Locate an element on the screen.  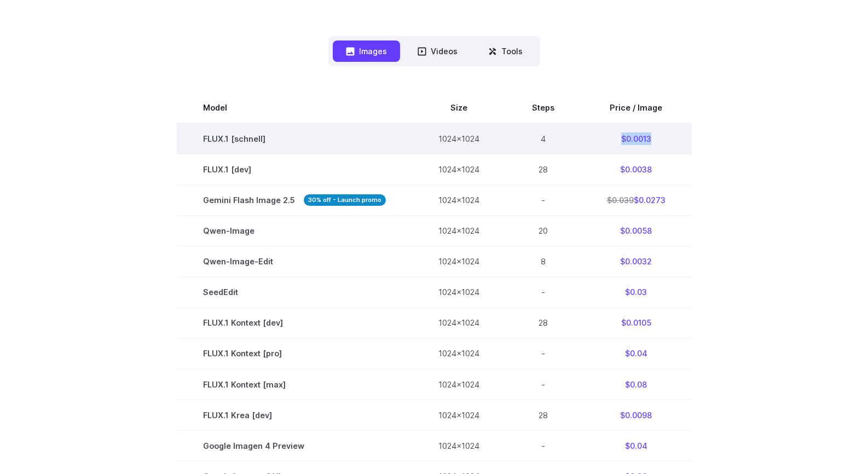
td: 4 is located at coordinates (543, 138).